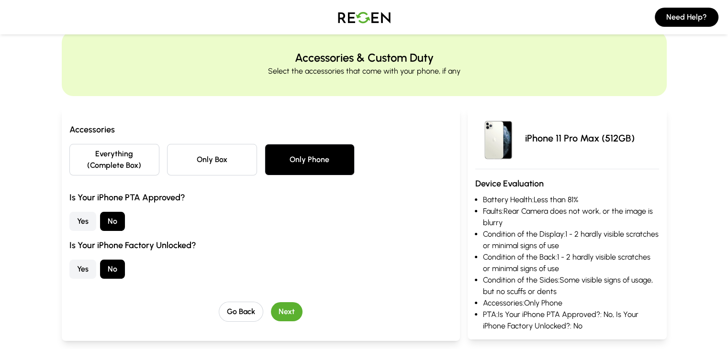 This screenshot has height=349, width=728. What do you see at coordinates (686, 17) in the screenshot?
I see `a: Need Help?` at bounding box center [686, 17].